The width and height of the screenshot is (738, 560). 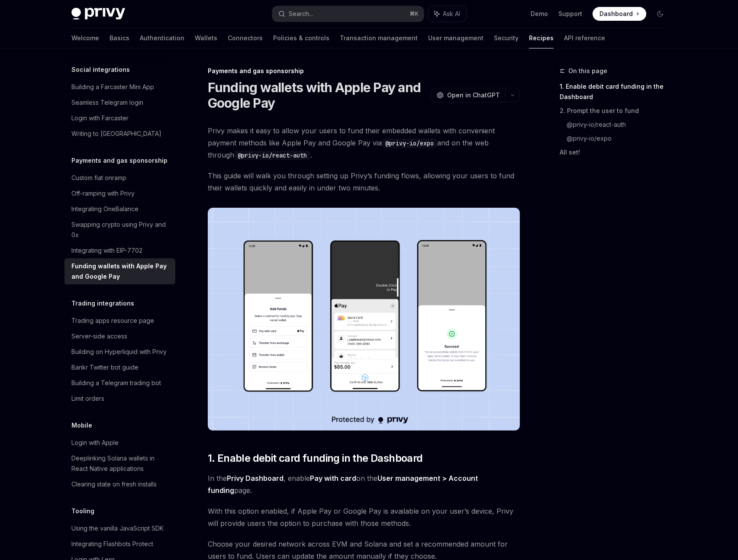 What do you see at coordinates (112, 321) in the screenshot?
I see `div: Trading apps resource page` at bounding box center [112, 321].